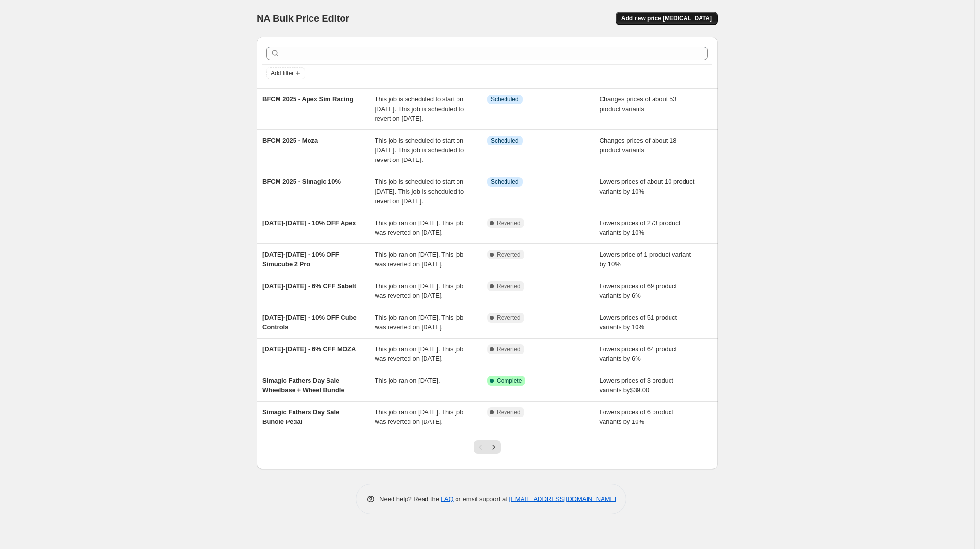  I want to click on span: Simagic Fathers Day Sale Bundle Pedal, so click(301, 417).